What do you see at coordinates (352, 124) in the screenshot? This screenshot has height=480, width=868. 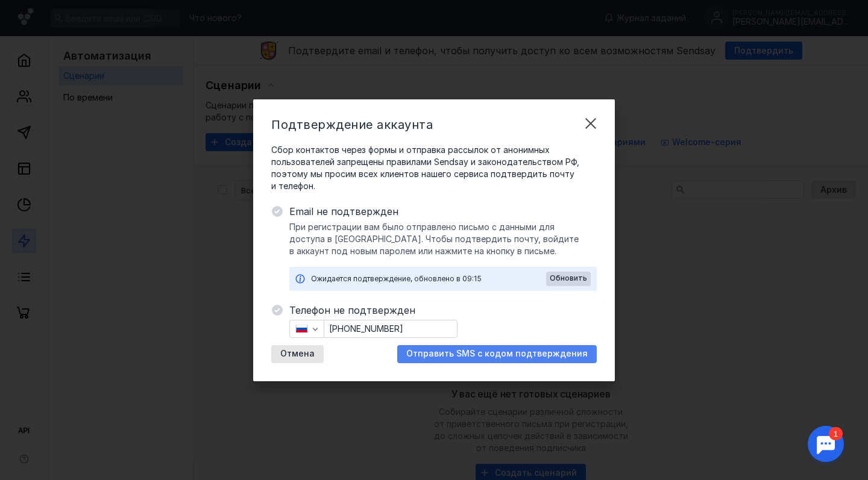 I see `span: Подтверждение аккаунта` at bounding box center [352, 124].